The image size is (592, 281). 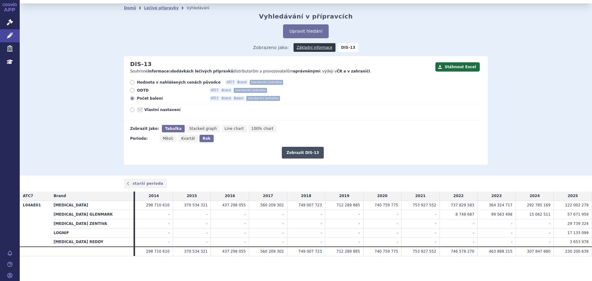 What do you see at coordinates (171, 90) in the screenshot?
I see `span: ODTD` at bounding box center [171, 90].